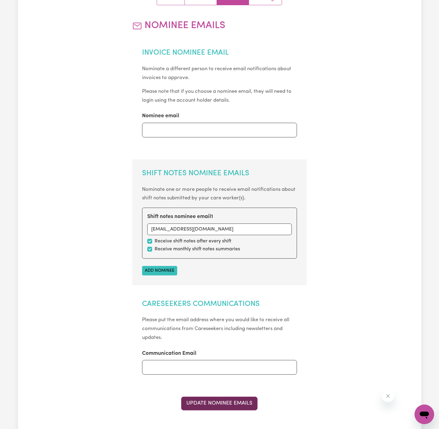 This screenshot has height=429, width=439. I want to click on label: Communication Email, so click(169, 354).